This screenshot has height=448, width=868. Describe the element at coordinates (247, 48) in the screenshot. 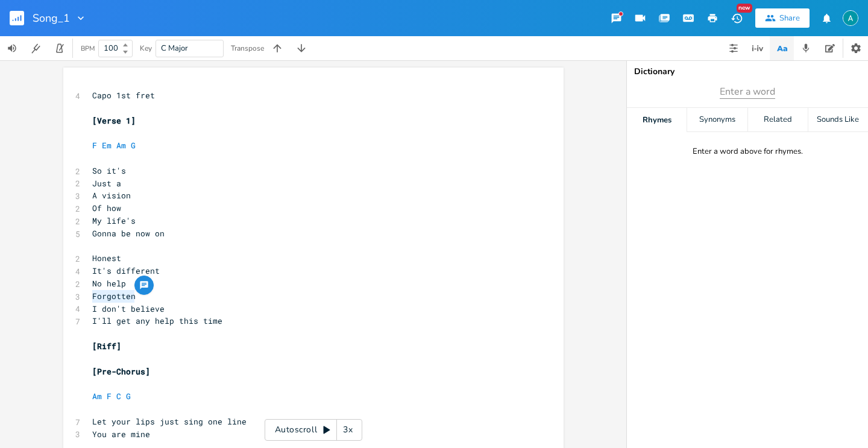

I see `div: Transpose` at that location.